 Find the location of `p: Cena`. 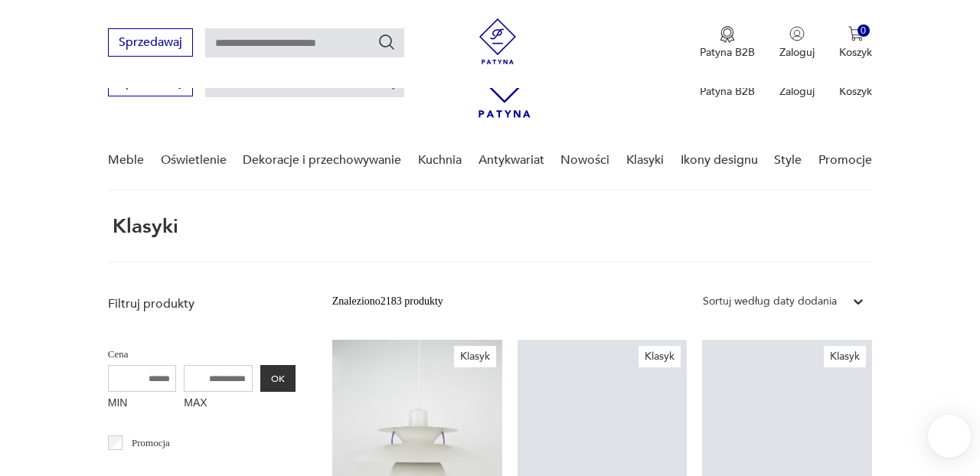

p: Cena is located at coordinates (201, 355).